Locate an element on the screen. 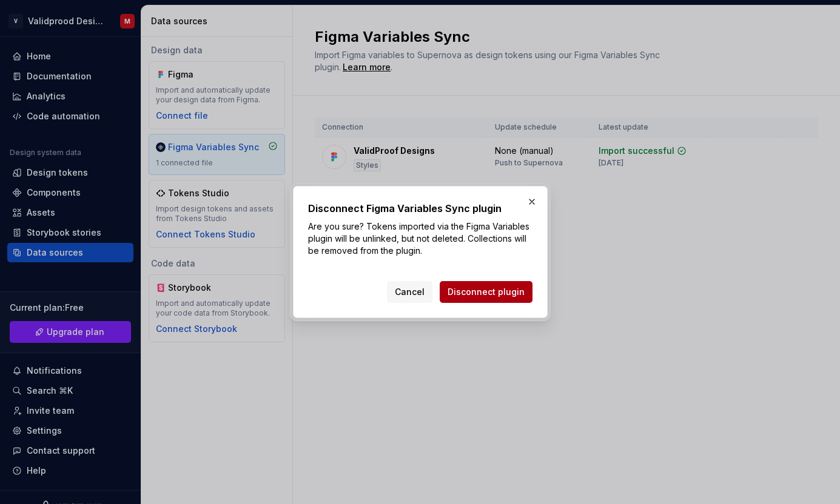 The height and width of the screenshot is (504, 840). button: Disconnect plugin is located at coordinates (486, 292).